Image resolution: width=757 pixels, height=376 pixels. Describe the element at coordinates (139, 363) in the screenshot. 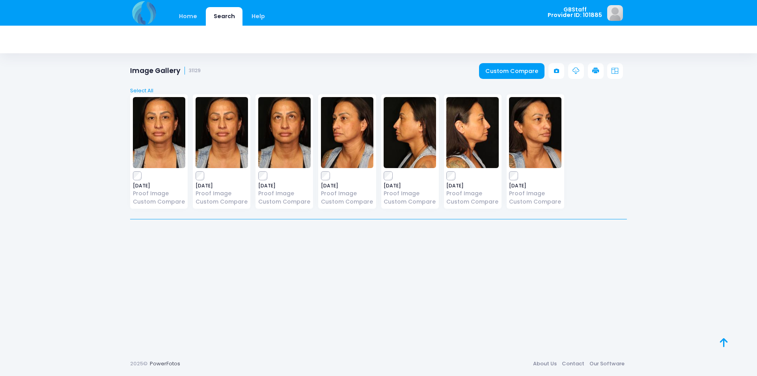

I see `span: 2025©` at that location.